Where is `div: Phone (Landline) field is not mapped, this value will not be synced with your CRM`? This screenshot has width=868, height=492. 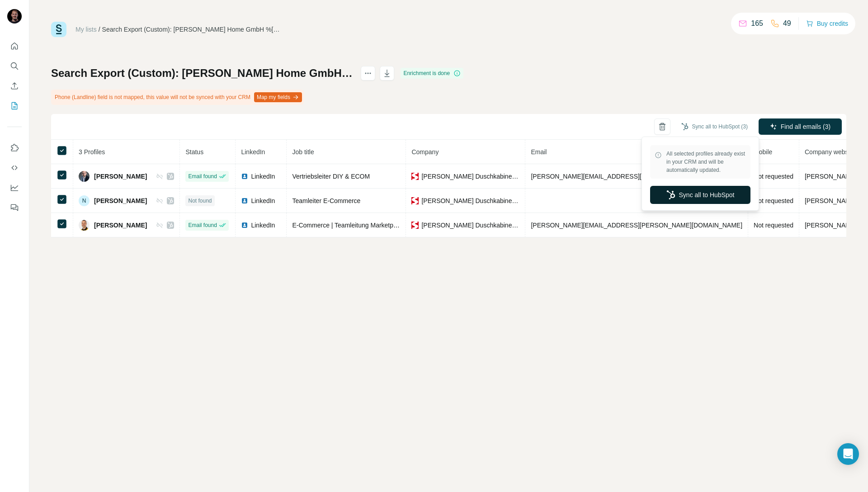
div: Phone (Landline) field is not mapped, this value will not be synced with your CRM is located at coordinates (177, 97).